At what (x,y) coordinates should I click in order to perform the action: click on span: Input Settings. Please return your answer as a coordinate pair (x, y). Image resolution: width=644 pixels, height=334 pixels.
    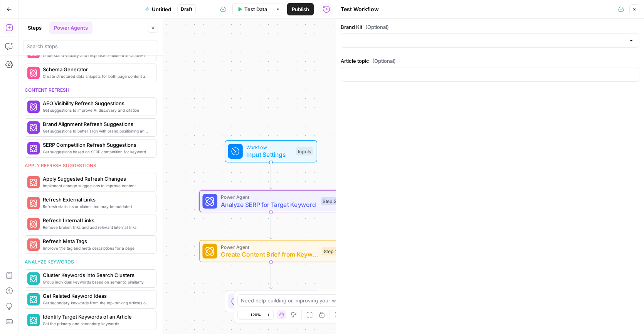
    Looking at the image, I should click on (269, 155).